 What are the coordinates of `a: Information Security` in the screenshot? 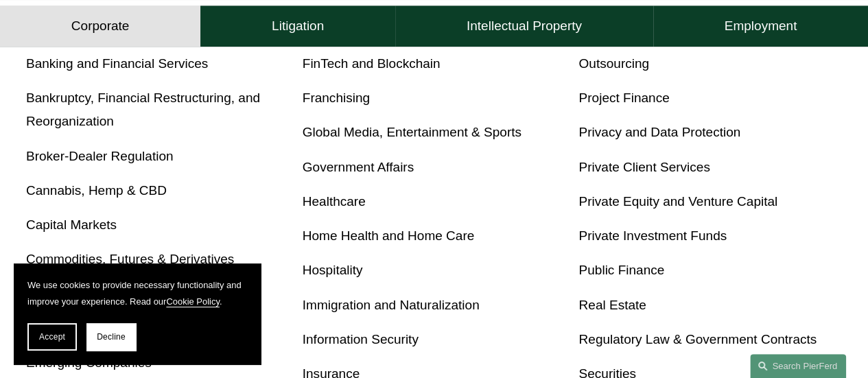 It's located at (360, 339).